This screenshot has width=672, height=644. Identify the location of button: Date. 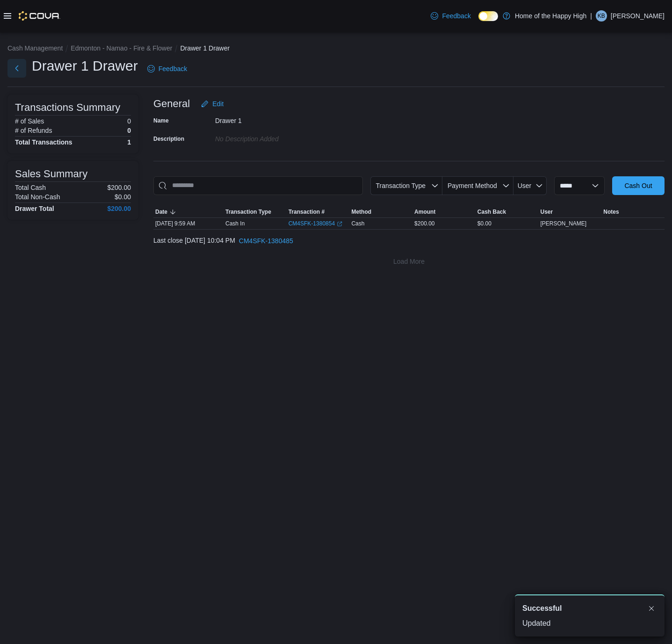
(188, 212).